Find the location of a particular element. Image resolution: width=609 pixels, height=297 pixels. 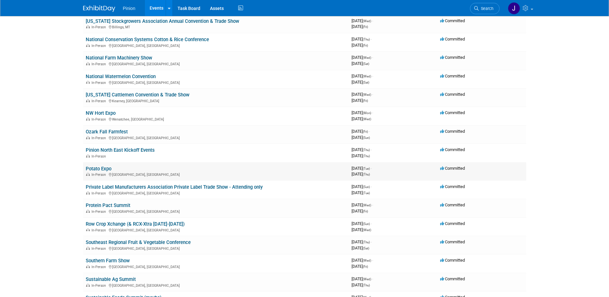

span: (Tue) is located at coordinates (366, 193).